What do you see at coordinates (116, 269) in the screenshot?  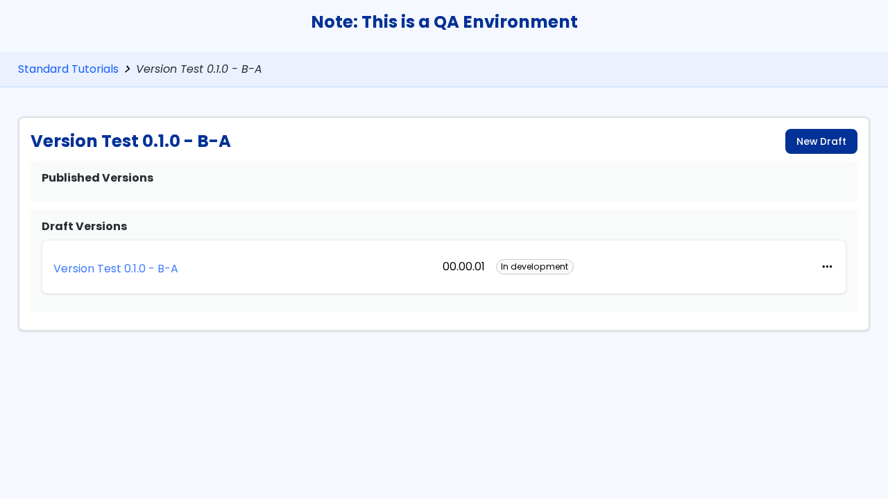 I see `p: Version Test 0.1.0 - B-A` at bounding box center [116, 269].